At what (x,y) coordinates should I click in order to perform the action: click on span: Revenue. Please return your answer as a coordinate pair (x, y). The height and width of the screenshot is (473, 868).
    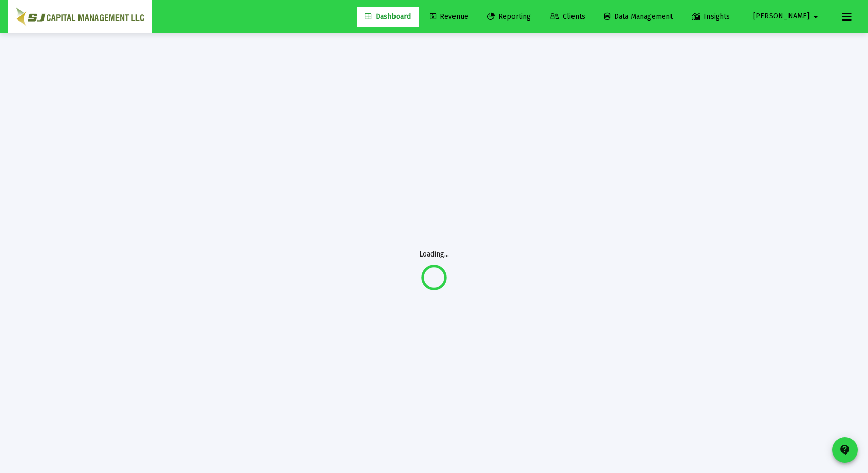
    Looking at the image, I should click on (449, 16).